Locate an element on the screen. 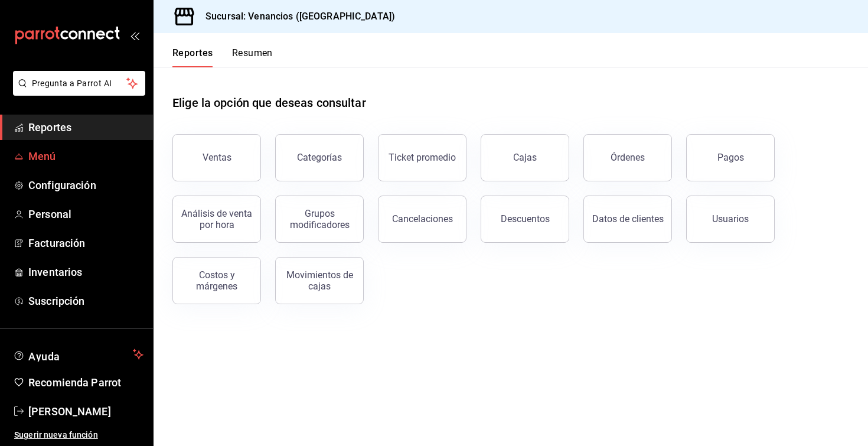  button: Cancelaciones is located at coordinates (422, 220).